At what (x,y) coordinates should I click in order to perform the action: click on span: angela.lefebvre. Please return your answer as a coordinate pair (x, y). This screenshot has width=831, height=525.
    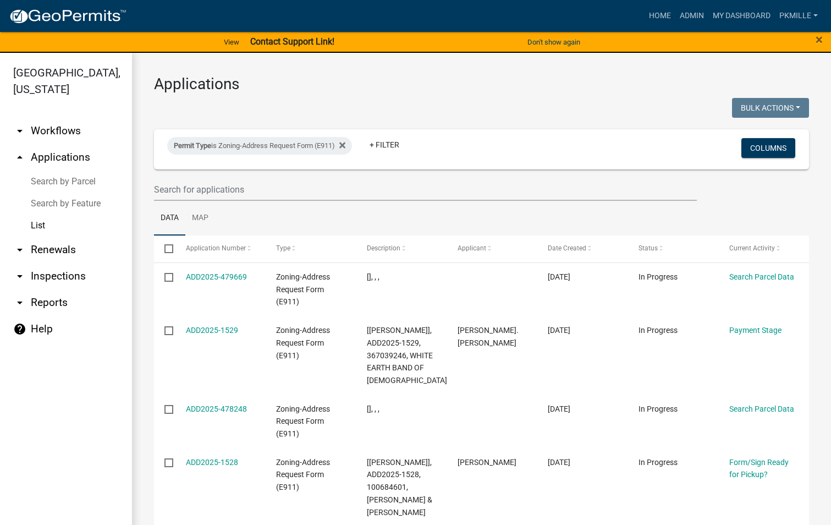
    Looking at the image, I should click on (488, 336).